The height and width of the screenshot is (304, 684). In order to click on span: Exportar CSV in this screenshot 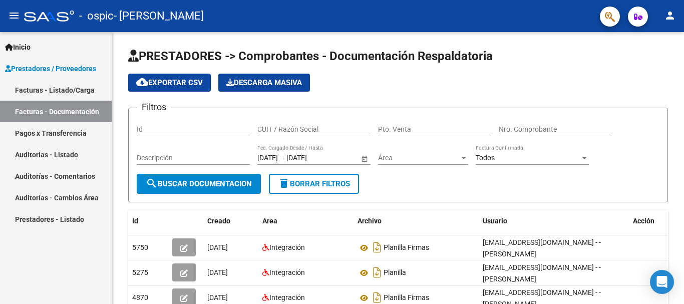, I will do `click(169, 83)`.